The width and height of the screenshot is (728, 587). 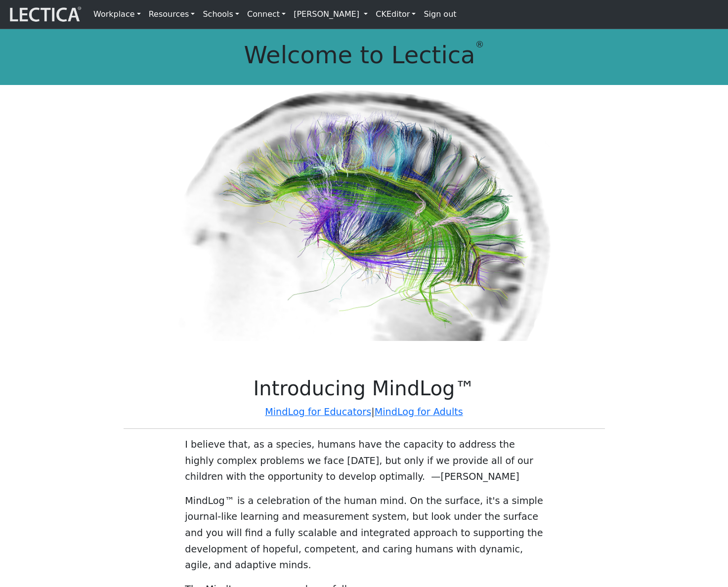 I want to click on p: I believe that, as a species, humans have the capacity to address the highly complex problems we ..., so click(x=364, y=461).